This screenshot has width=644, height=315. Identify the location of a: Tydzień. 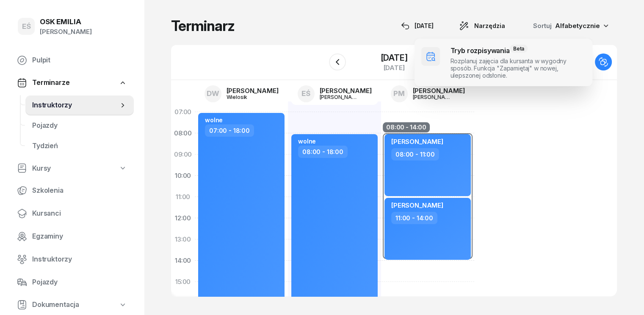
(80, 146).